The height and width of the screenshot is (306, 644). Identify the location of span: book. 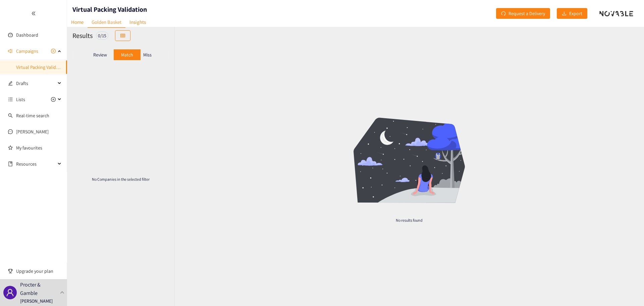
(10, 164).